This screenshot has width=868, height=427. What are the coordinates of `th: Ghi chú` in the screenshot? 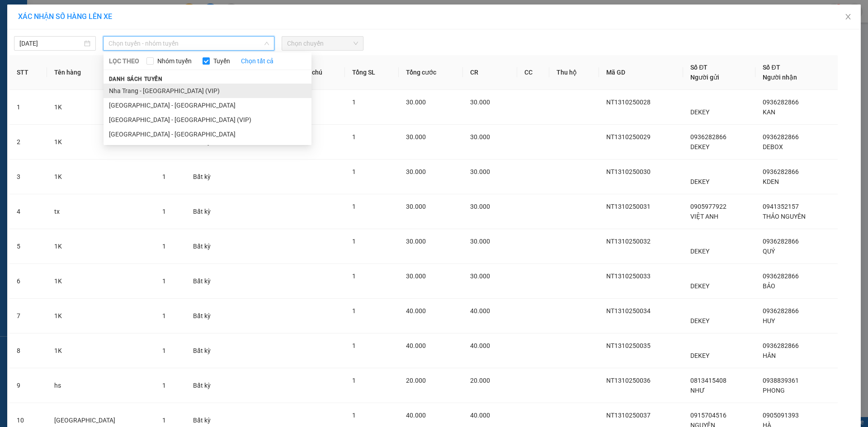 It's located at (319, 72).